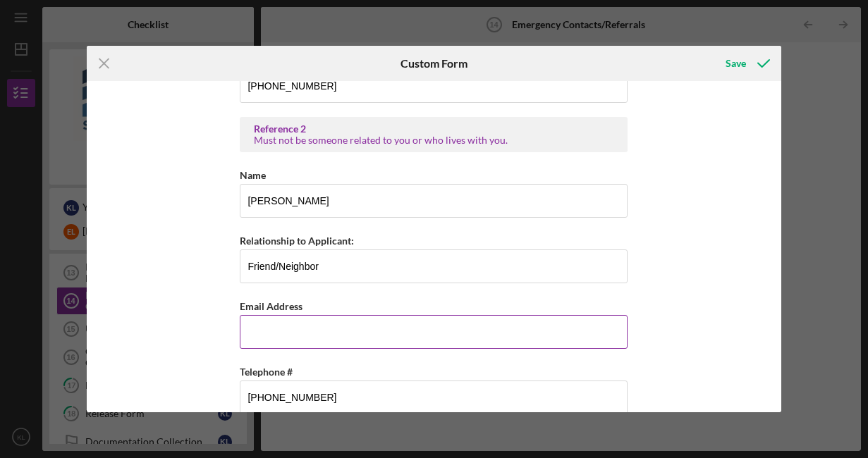 The width and height of the screenshot is (868, 458). Describe the element at coordinates (266, 371) in the screenshot. I see `label: Telephone #` at that location.